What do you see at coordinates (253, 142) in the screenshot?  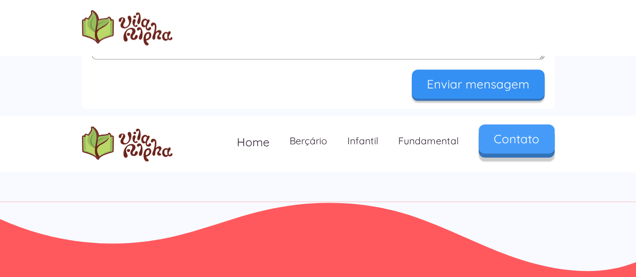 I see `a: Home` at bounding box center [253, 142].